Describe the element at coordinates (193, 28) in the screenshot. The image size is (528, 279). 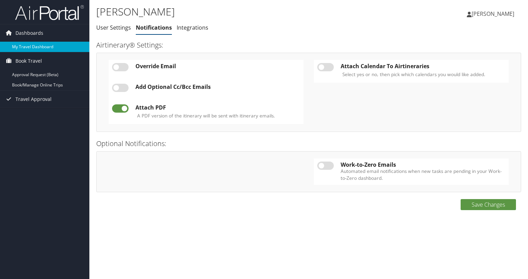
I see `a: Integrations` at that location.